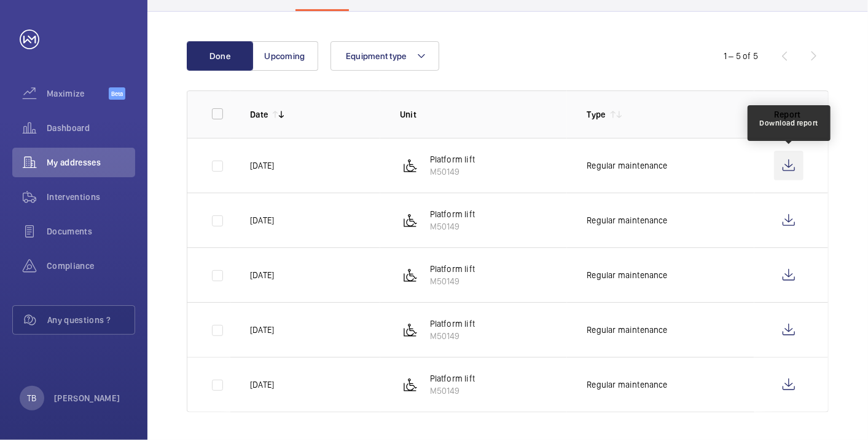  I want to click on button: Upcoming, so click(285, 56).